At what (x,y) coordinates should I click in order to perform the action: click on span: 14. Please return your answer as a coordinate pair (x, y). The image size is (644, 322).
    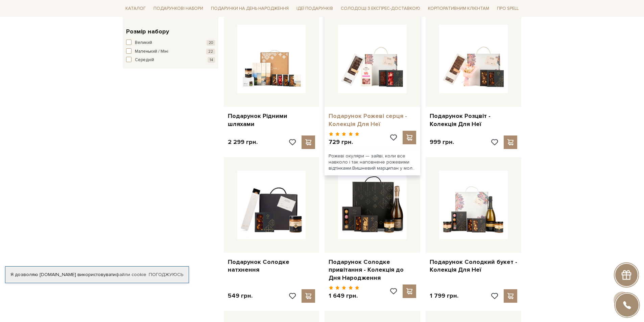
    Looking at the image, I should click on (211, 60).